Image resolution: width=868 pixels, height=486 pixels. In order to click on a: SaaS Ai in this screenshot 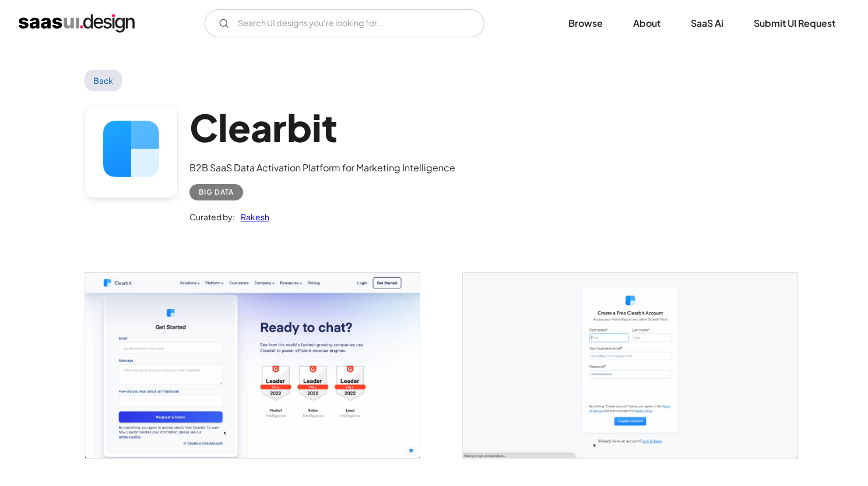, I will do `click(707, 23)`.